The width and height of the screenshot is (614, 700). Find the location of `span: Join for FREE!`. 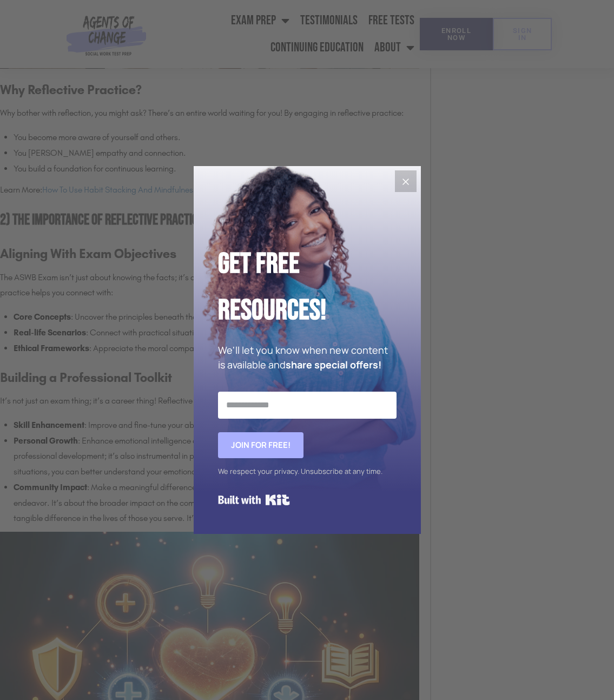

span: Join for FREE! is located at coordinates (261, 445).